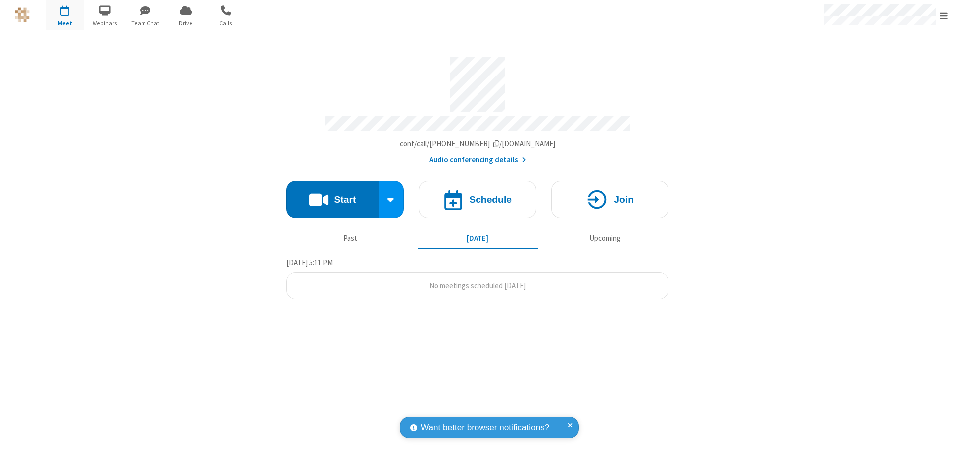 The height and width of the screenshot is (455, 955). What do you see at coordinates (145, 23) in the screenshot?
I see `span: Team Chat` at bounding box center [145, 23].